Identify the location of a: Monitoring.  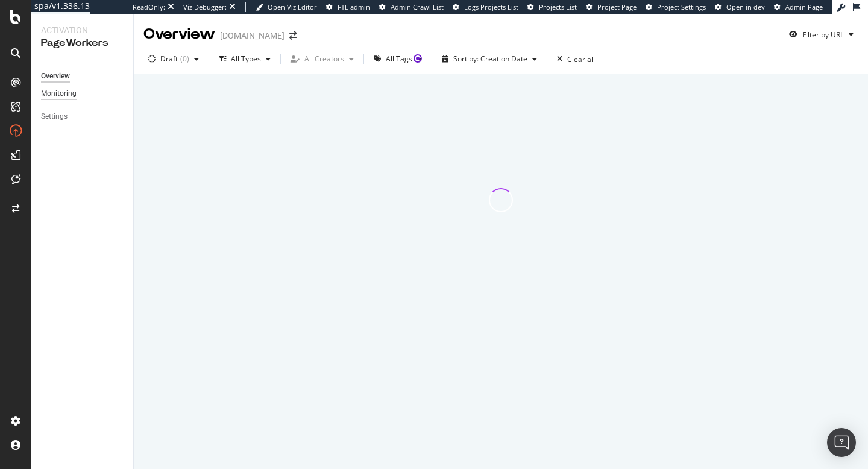
(83, 93).